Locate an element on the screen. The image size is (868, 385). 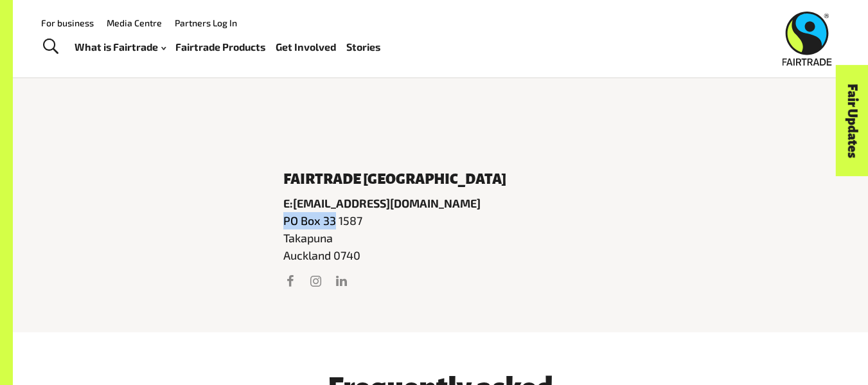
a: Toggle Search is located at coordinates (50, 47).